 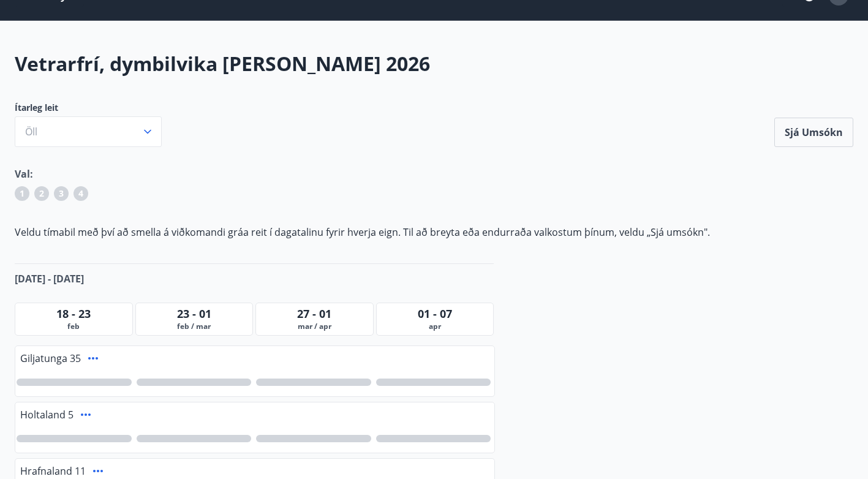 What do you see at coordinates (81, 194) in the screenshot?
I see `span: 4` at bounding box center [81, 194].